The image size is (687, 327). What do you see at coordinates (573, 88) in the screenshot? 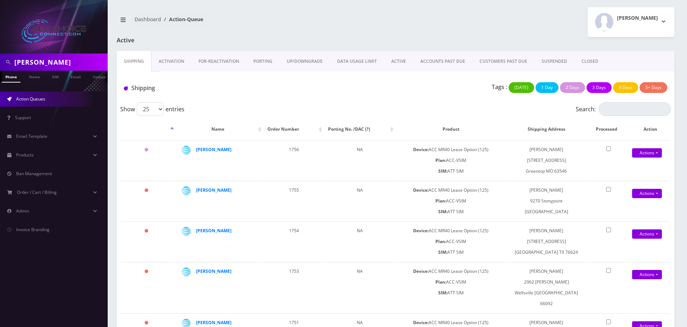
I see `button: 2 Days` at bounding box center [573, 88].